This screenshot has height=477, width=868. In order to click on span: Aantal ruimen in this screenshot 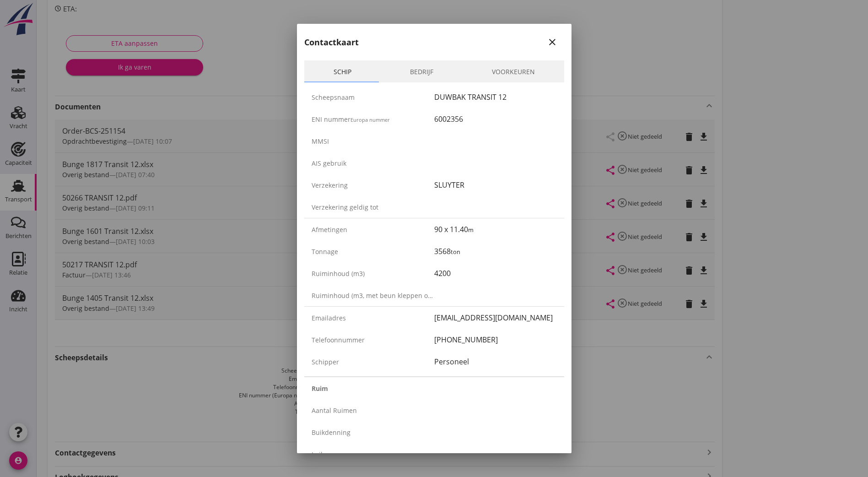, I will do `click(334, 410)`.